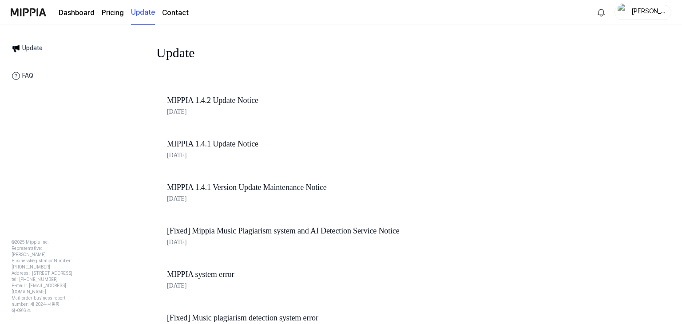 The height and width of the screenshot is (324, 682). What do you see at coordinates (318, 144) in the screenshot?
I see `a: MIPPIA 1.4.1 Update Notice` at bounding box center [318, 144].